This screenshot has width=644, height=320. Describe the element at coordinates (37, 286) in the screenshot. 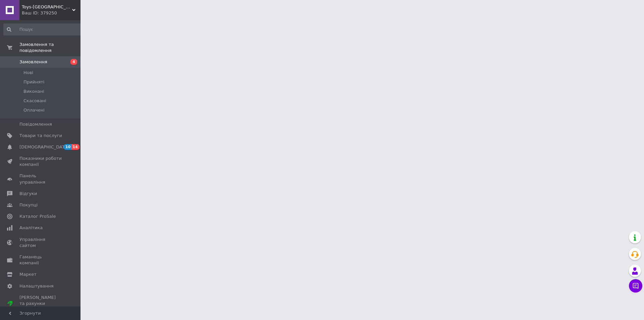

I see `span: Налаштування` at that location.